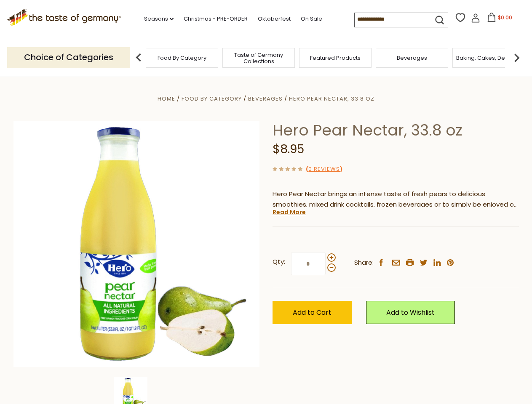 The height and width of the screenshot is (404, 532). Describe the element at coordinates (259, 58) in the screenshot. I see `span: Taste of Germany Collections` at that location.